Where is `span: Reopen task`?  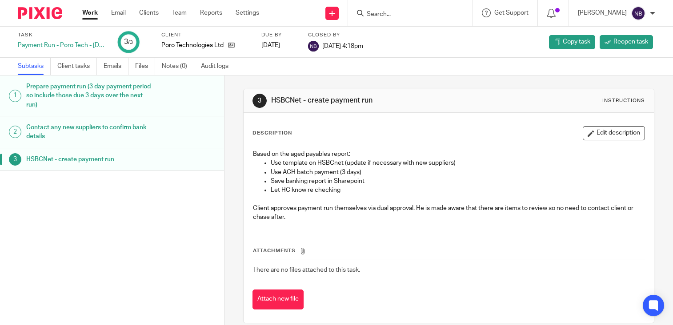
span: Reopen task is located at coordinates (631, 42).